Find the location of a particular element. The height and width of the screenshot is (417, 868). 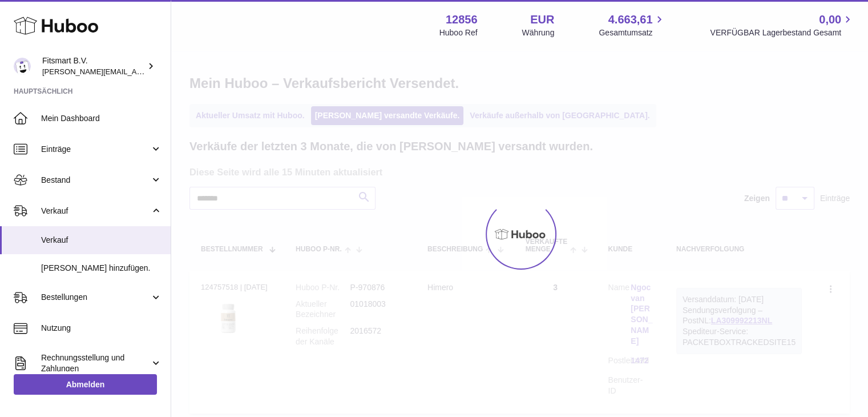

span: 0,00 is located at coordinates (830, 19).